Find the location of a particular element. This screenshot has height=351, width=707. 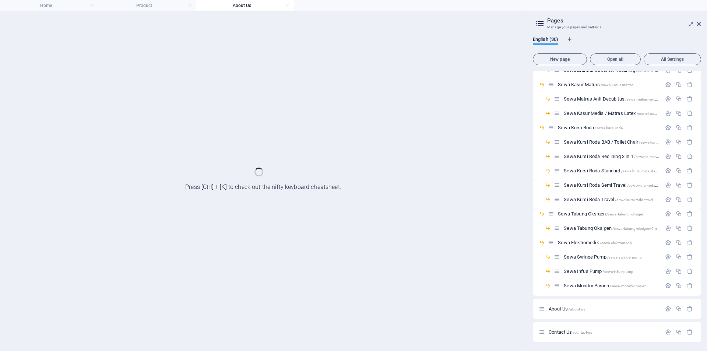

div: About Us/about-us is located at coordinates (604, 309).